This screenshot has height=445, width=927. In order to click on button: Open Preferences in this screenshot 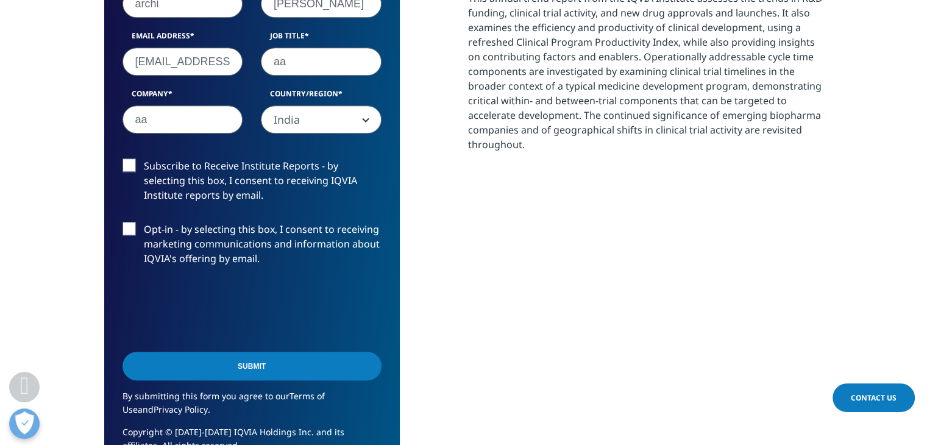, I will do `click(24, 424)`.